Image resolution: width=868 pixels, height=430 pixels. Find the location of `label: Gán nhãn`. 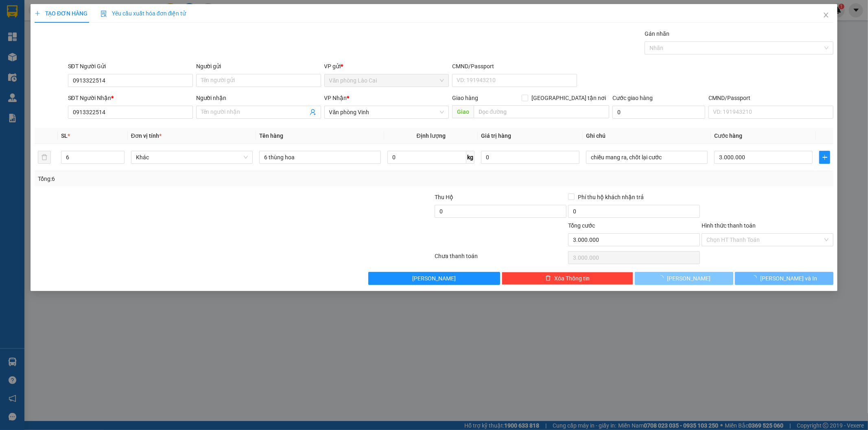

label: Gán nhãn is located at coordinates (657, 34).